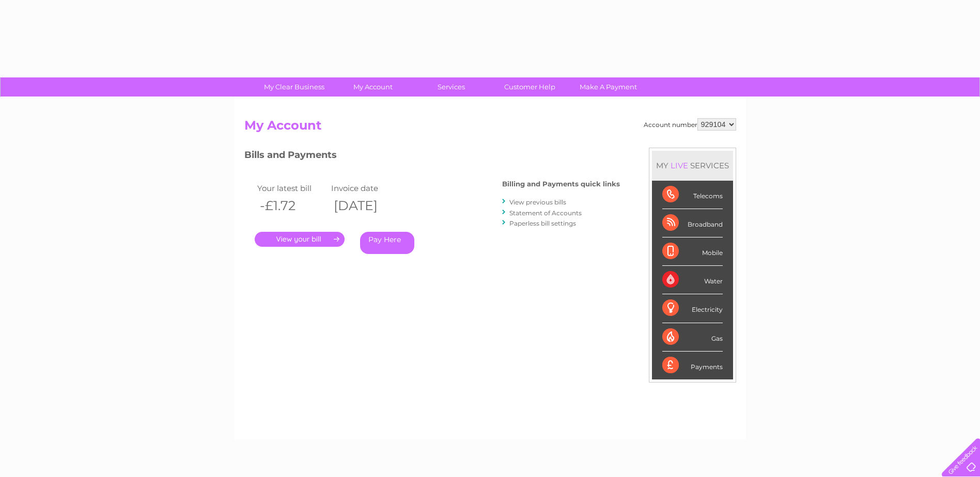 The image size is (980, 477). What do you see at coordinates (529, 87) in the screenshot?
I see `a: Customer Help` at bounding box center [529, 87].